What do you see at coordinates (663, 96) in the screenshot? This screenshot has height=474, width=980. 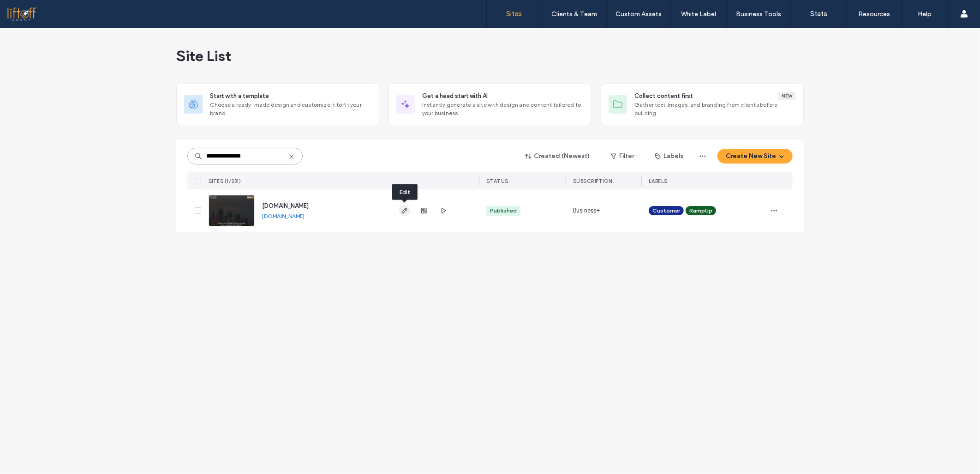 I see `span: Collect content first` at bounding box center [663, 96].